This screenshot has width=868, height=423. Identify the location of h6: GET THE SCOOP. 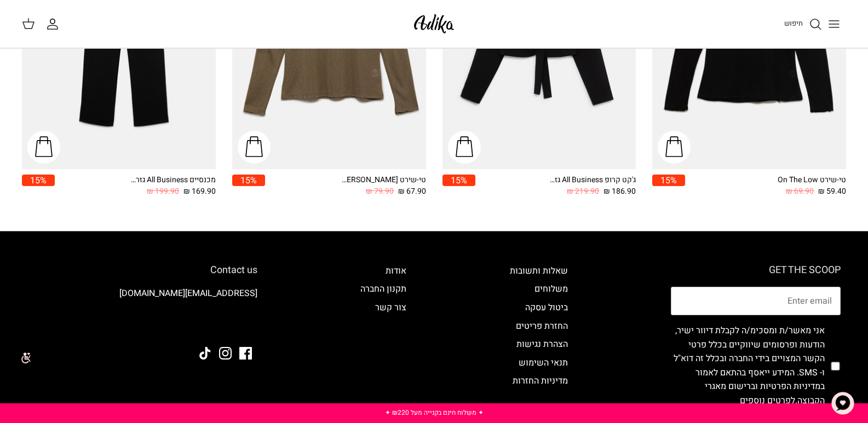
(756, 271).